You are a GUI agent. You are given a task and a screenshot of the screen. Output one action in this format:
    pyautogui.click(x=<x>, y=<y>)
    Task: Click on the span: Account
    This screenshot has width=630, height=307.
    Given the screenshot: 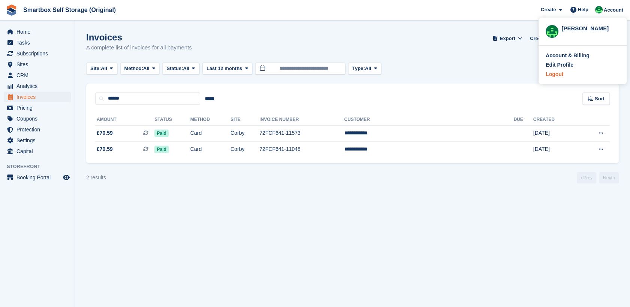 What is the action you would take?
    pyautogui.click(x=614, y=10)
    